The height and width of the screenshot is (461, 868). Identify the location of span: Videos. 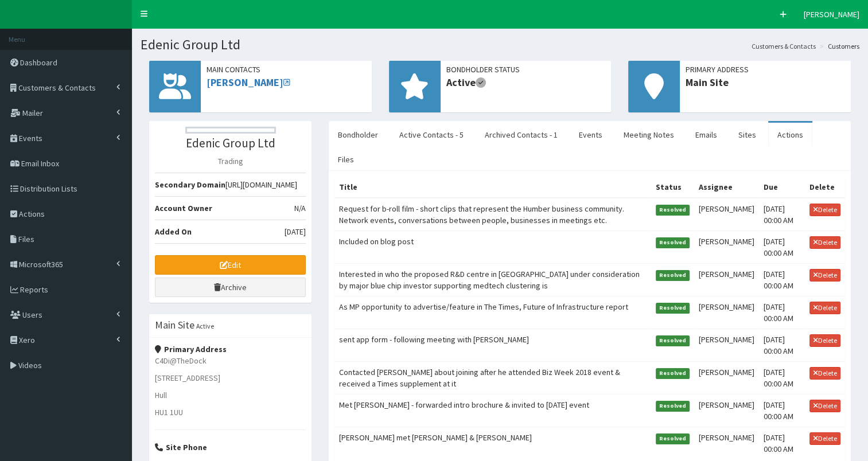
(30, 365).